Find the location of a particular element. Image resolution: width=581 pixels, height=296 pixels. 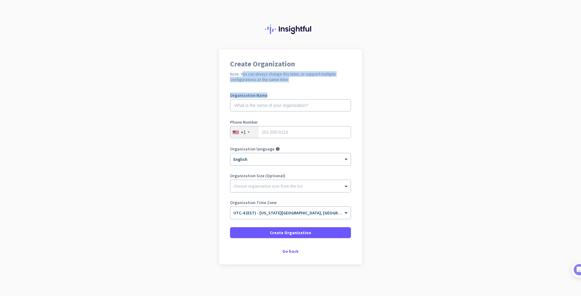

label: Organization Time Zone is located at coordinates (291, 202).